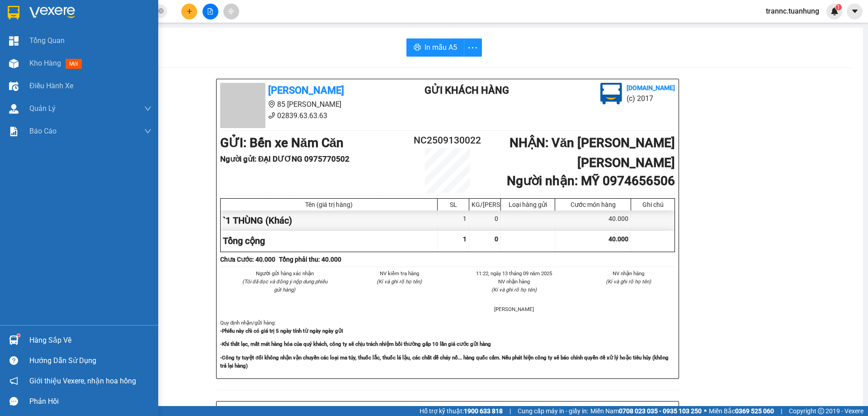 The image size is (868, 416). What do you see at coordinates (591, 180) in the screenshot?
I see `b: Người nhận : MỸ 0974656506` at bounding box center [591, 180].